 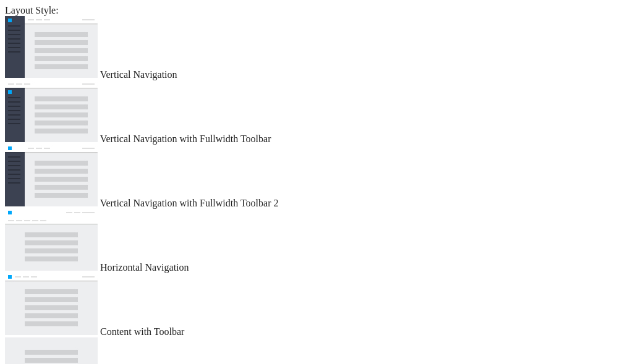 What do you see at coordinates (51, 175) in the screenshot?
I see `img: vertical-nav-with-full-toolbar-2.jpg` at bounding box center [51, 175].